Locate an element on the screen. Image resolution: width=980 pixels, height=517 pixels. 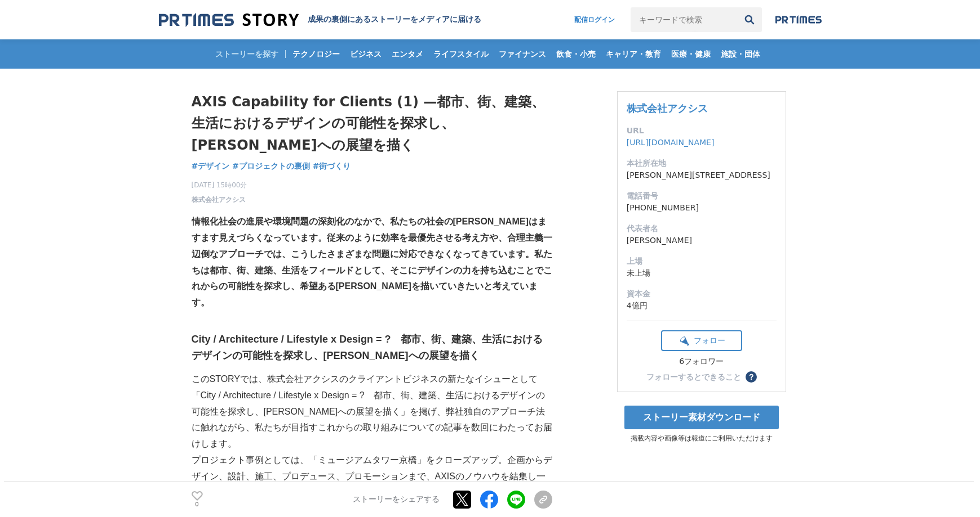
dd: 未上場 is located at coordinates (701, 273).